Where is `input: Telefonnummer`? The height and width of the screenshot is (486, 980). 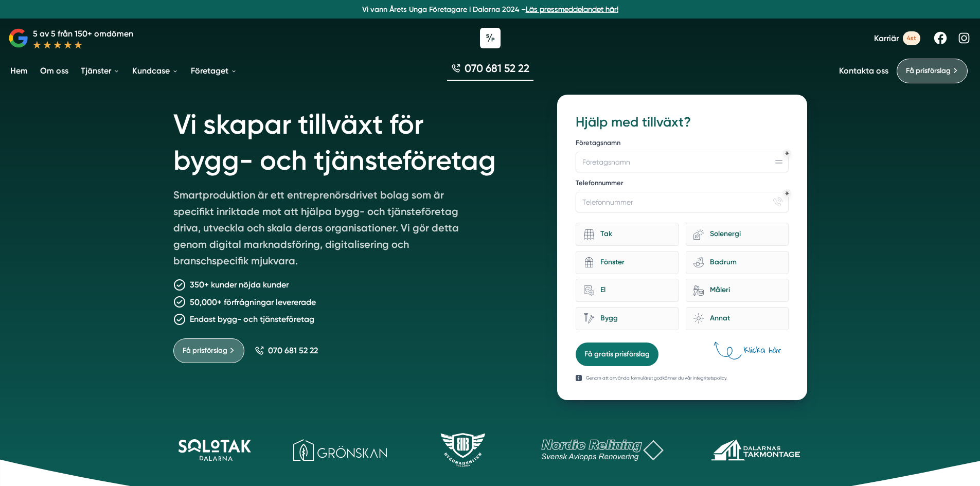 input: Telefonnummer is located at coordinates (682, 202).